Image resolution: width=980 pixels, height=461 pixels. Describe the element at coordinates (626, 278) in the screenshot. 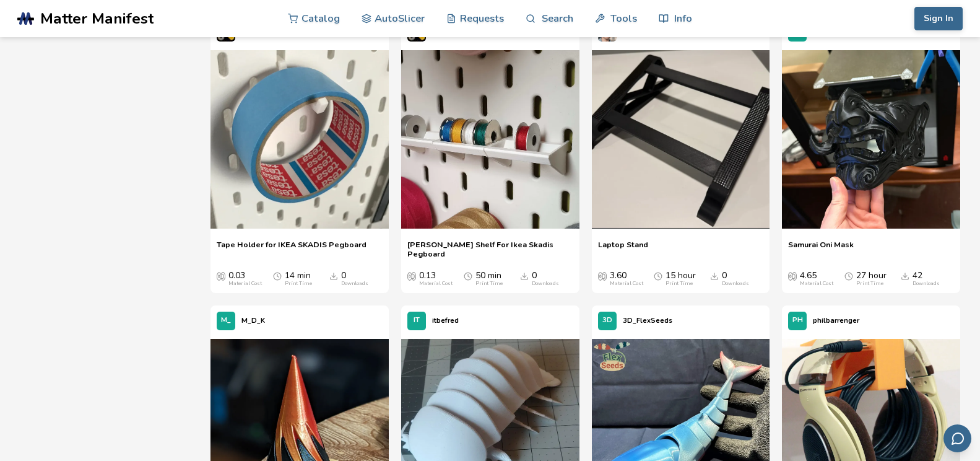

I see `div: 3.60` at that location.